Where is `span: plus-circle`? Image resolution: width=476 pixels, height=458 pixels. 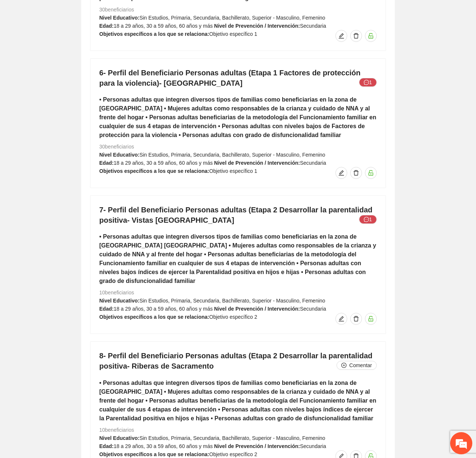 span: plus-circle is located at coordinates (344, 366).